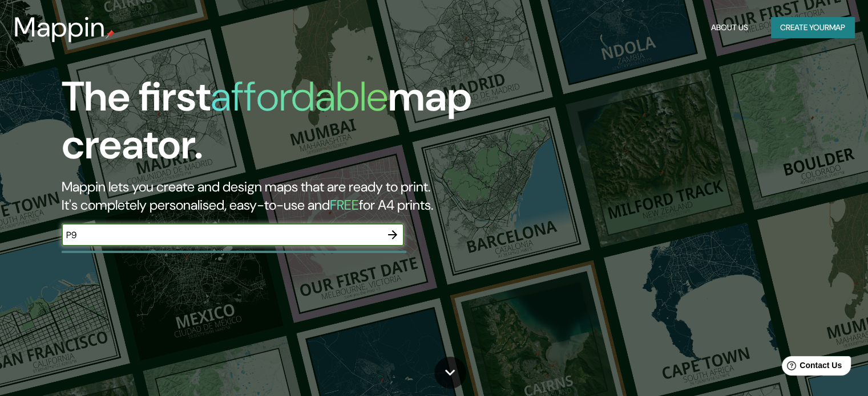 The width and height of the screenshot is (868, 396). What do you see at coordinates (730, 28) in the screenshot?
I see `button: About Us` at bounding box center [730, 28].